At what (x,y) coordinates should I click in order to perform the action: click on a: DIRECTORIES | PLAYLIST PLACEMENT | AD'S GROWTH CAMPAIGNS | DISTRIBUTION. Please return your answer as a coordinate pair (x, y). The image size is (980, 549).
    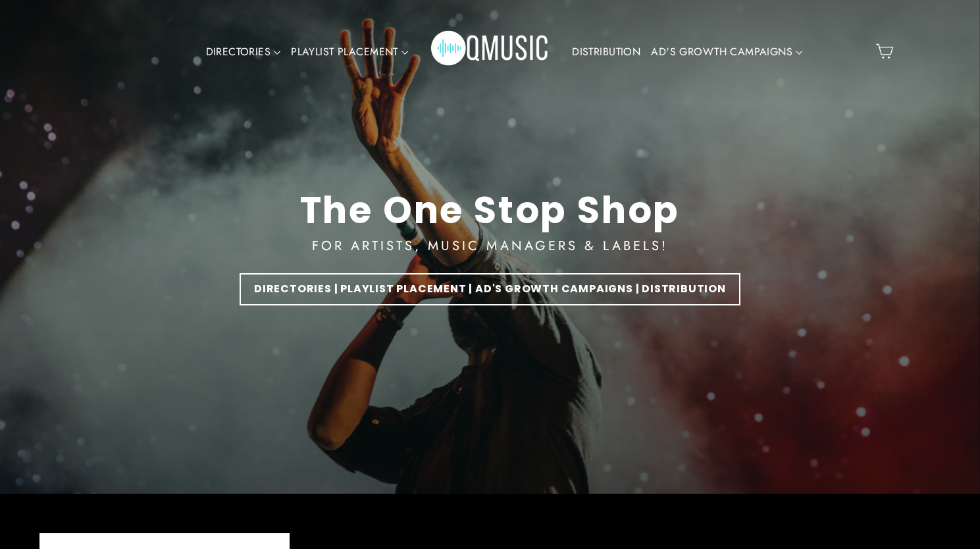
    Looking at the image, I should click on (490, 289).